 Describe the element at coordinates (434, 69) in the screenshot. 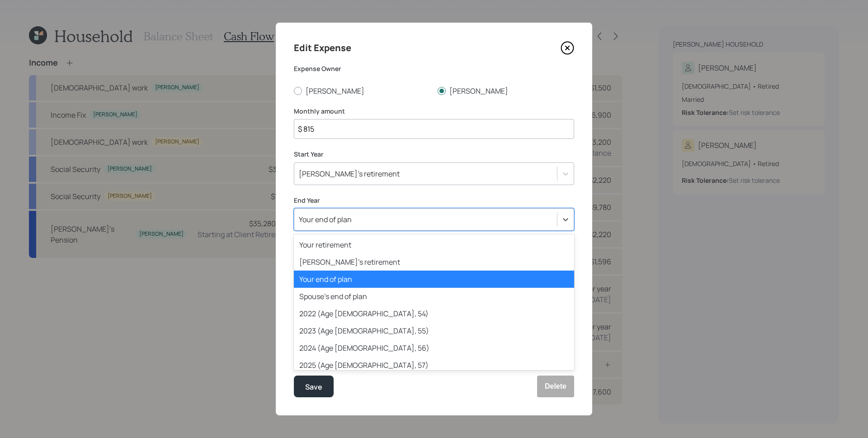

I see `label: Expense Owner` at that location.